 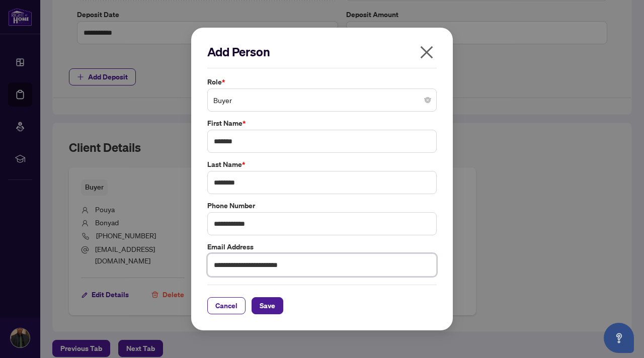 I want to click on label: Role, so click(x=322, y=82).